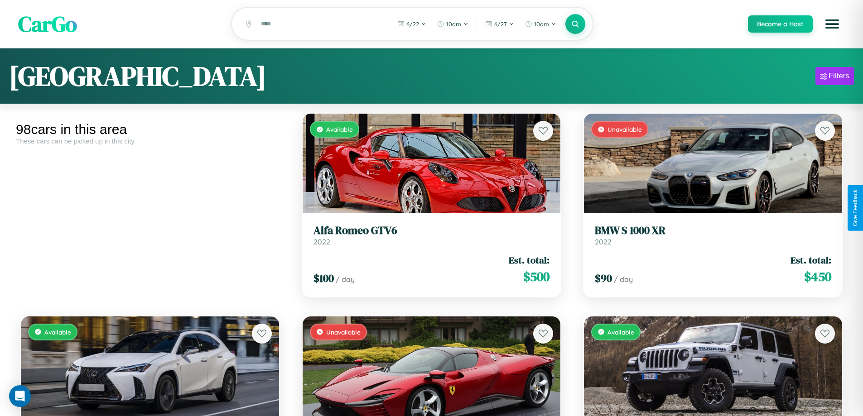 The width and height of the screenshot is (863, 416). Describe the element at coordinates (713, 235) in the screenshot. I see `a: BMW S 1000 XR2022` at that location.